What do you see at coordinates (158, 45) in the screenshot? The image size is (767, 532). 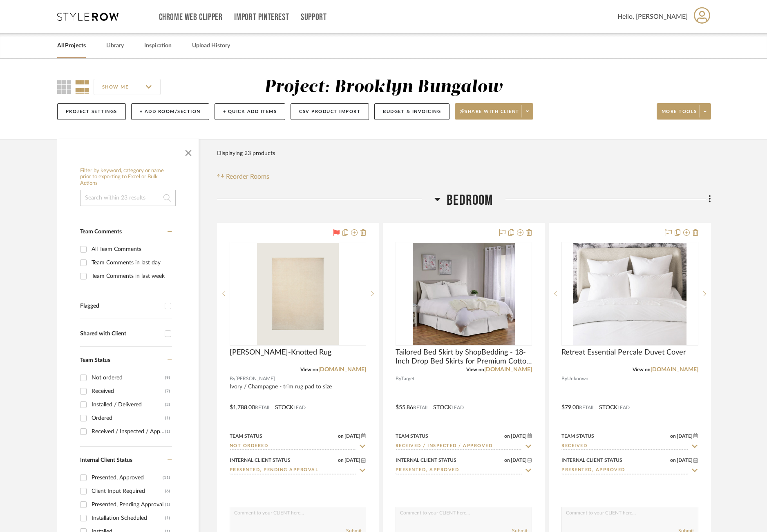 I see `a: Inspiration` at bounding box center [158, 45].